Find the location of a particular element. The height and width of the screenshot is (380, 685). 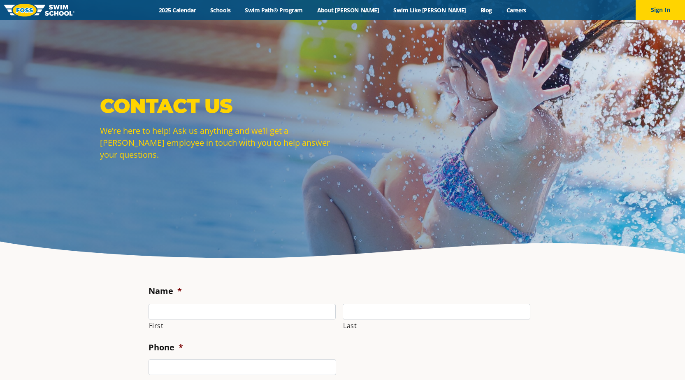

a: Careers is located at coordinates (516, 10).